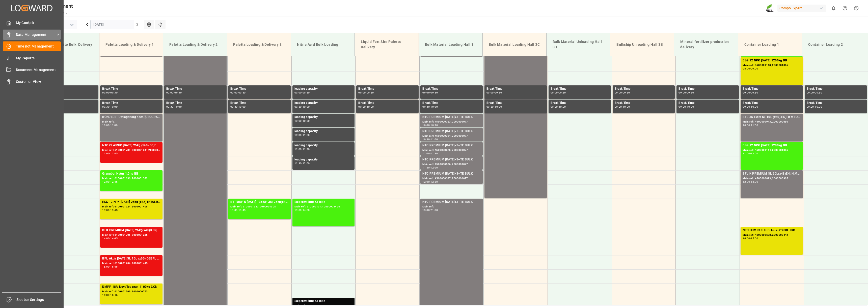 This screenshot has width=868, height=308. I want to click on div: 10:30, so click(306, 121).